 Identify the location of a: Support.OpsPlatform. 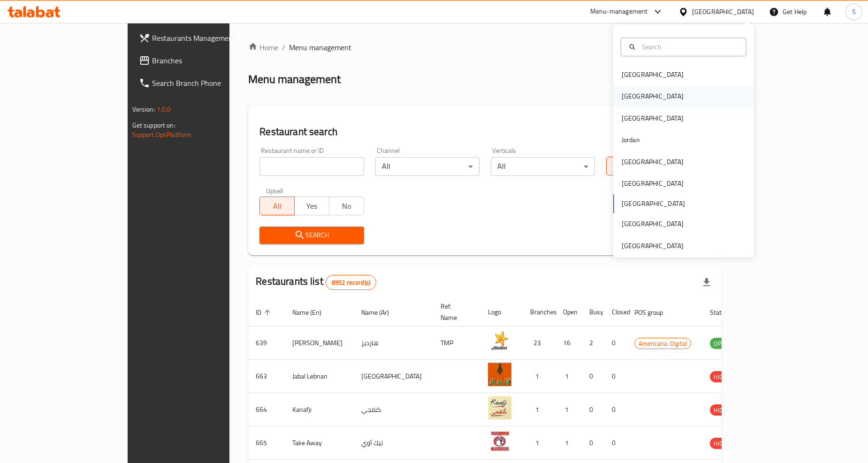
(162, 135).